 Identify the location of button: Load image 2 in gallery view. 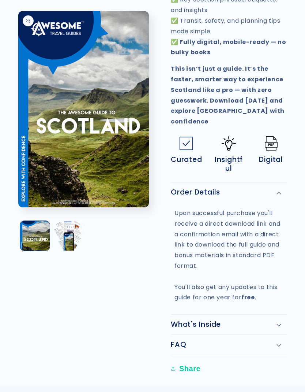
(68, 235).